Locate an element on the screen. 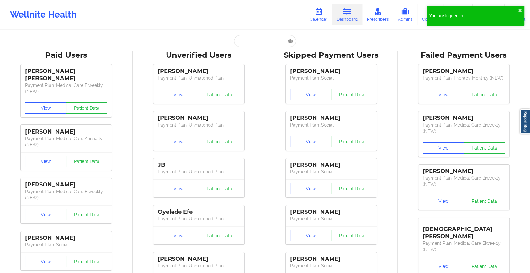  div: Unverified Users is located at coordinates (199, 55).